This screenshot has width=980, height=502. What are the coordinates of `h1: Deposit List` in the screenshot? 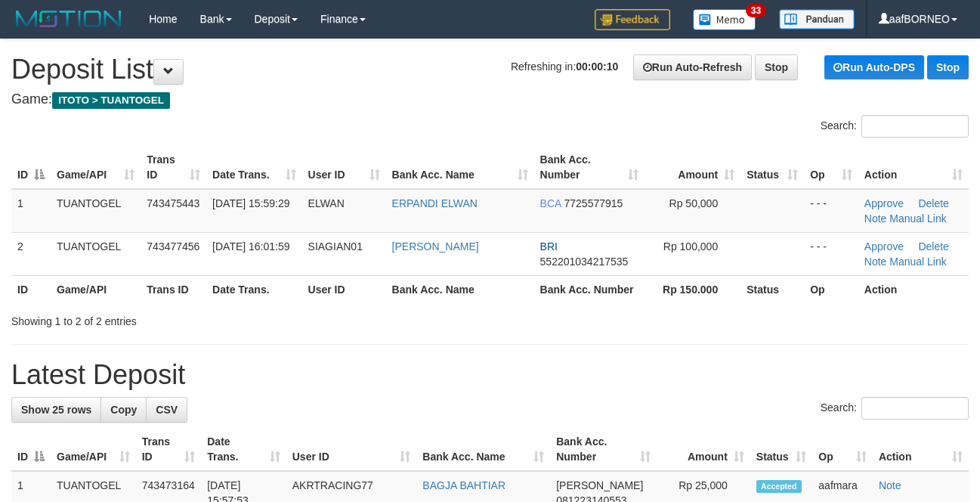 It's located at (489, 70).